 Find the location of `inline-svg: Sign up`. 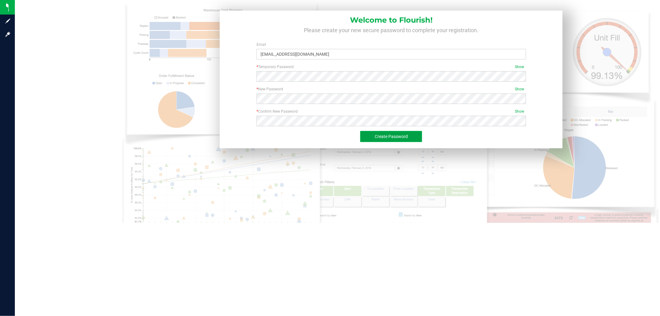

inline-svg: Sign up is located at coordinates (8, 21).